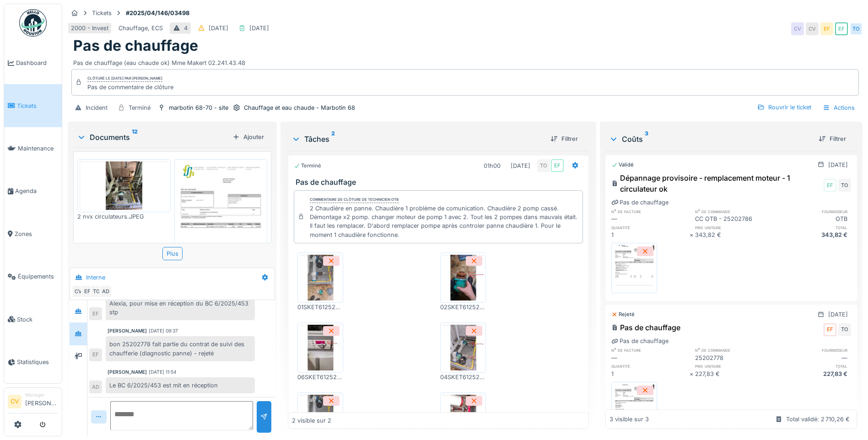 This screenshot has width=868, height=440. What do you see at coordinates (36, 234) in the screenshot?
I see `span: Zones` at bounding box center [36, 234].